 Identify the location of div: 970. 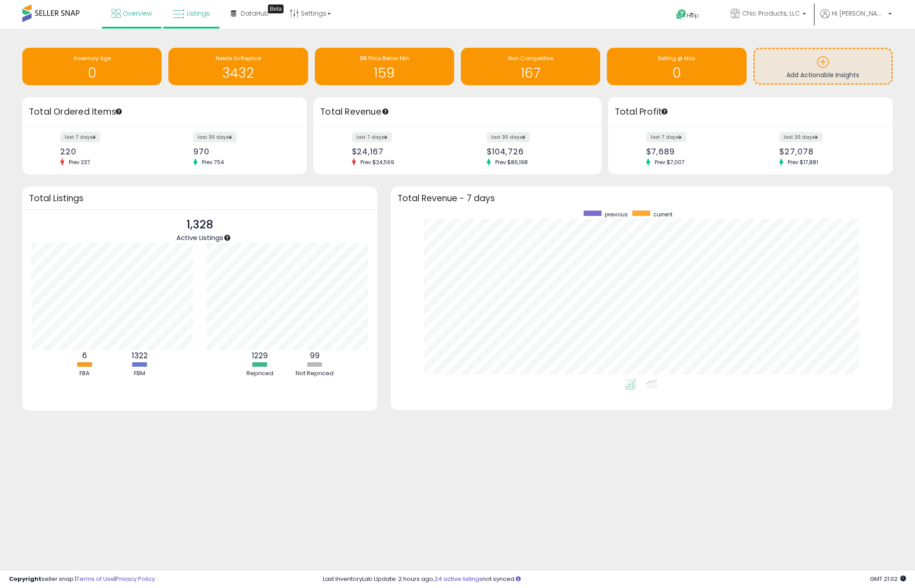
(242, 151).